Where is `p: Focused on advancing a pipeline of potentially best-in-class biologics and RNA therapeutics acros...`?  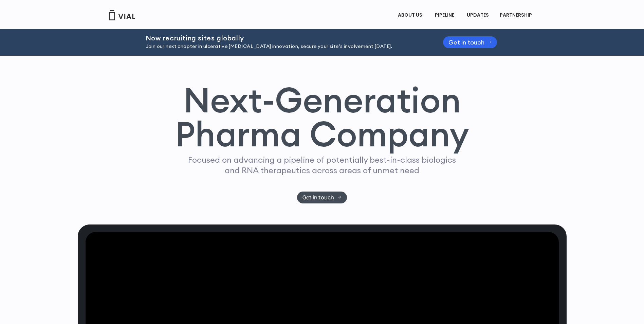 p: Focused on advancing a pipeline of potentially best-in-class biologics and RNA therapeutics acros... is located at coordinates (322, 165).